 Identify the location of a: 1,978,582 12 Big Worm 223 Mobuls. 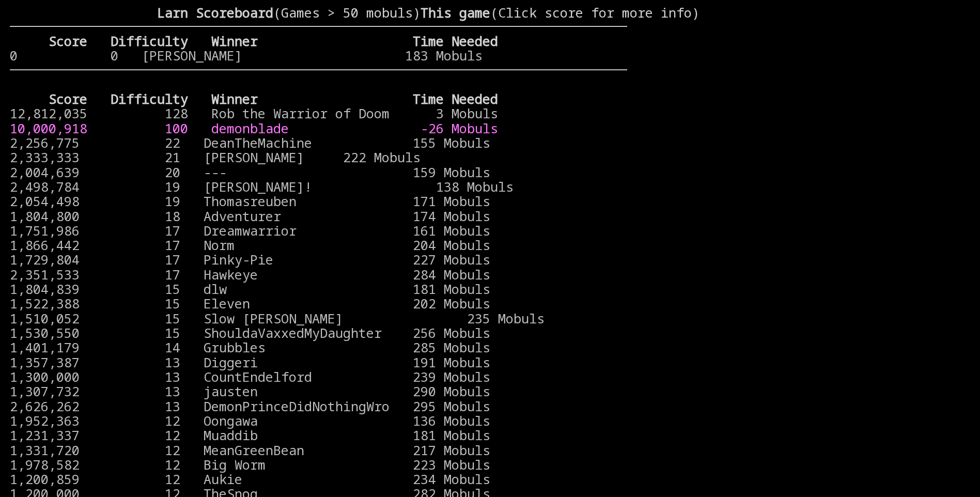
(250, 464).